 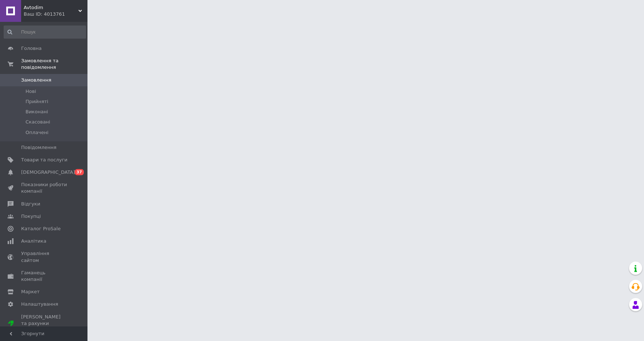 What do you see at coordinates (32, 48) in the screenshot?
I see `span: Головна` at bounding box center [32, 48].